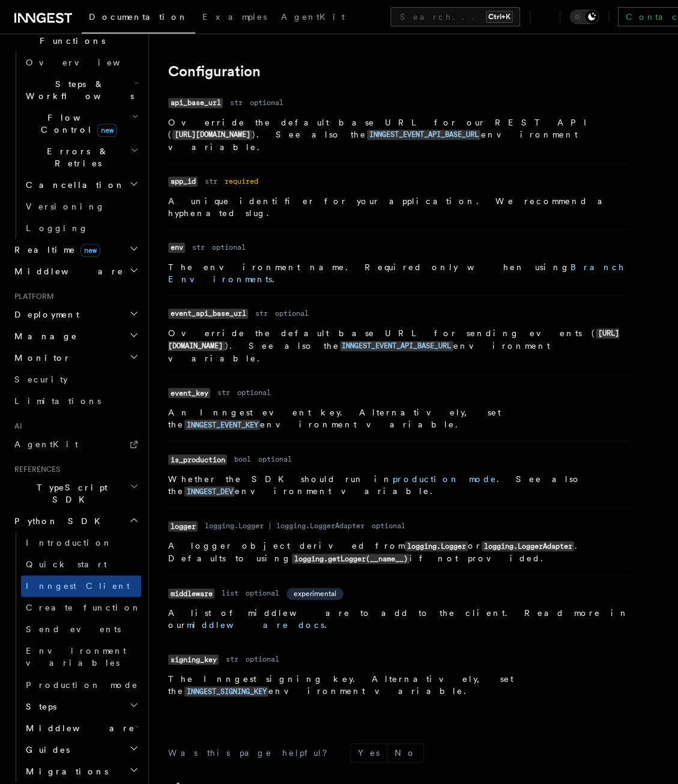 The image size is (678, 784). I want to click on p: A list of middleware to add to the client. Read more in our ., so click(399, 619).